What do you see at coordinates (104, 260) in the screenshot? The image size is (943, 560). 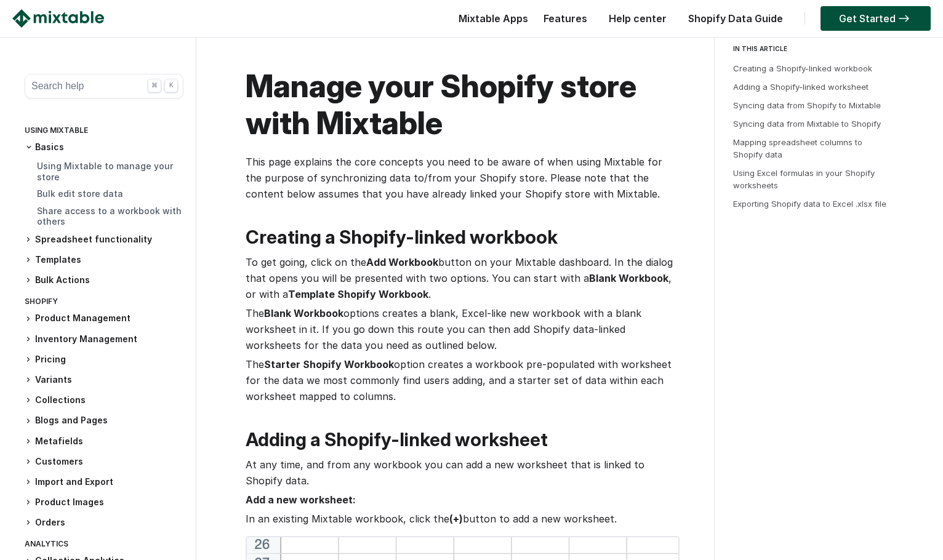 I see `h3: Templates` at bounding box center [104, 260].